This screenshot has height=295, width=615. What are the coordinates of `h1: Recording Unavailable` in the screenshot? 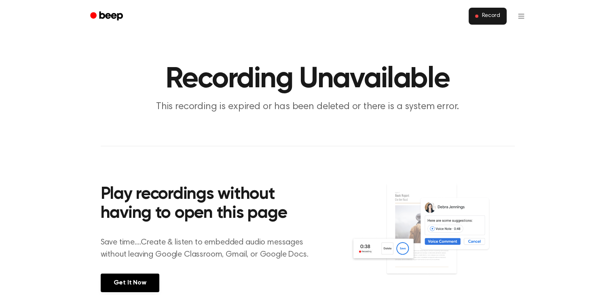 It's located at (308, 79).